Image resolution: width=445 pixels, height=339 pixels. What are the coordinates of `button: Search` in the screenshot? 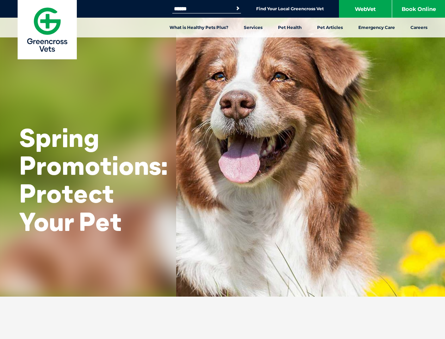 It's located at (238, 8).